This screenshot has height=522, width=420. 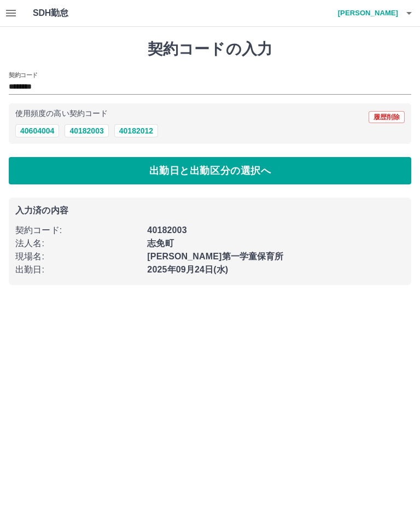 I want to click on p: 契約コード :, so click(x=78, y=230).